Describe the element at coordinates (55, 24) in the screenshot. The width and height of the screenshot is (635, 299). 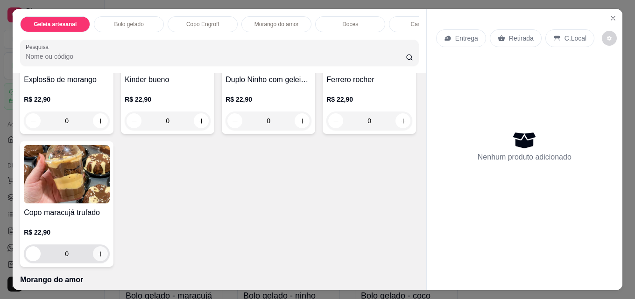
I see `p: Geleia artesanal` at that location.